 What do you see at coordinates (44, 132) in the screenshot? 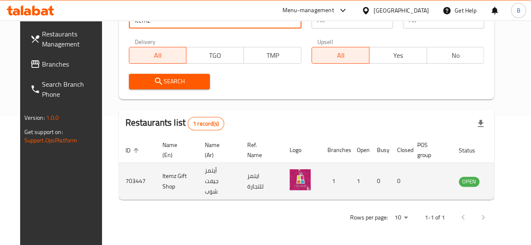
I see `span: Get support on:` at bounding box center [44, 132].